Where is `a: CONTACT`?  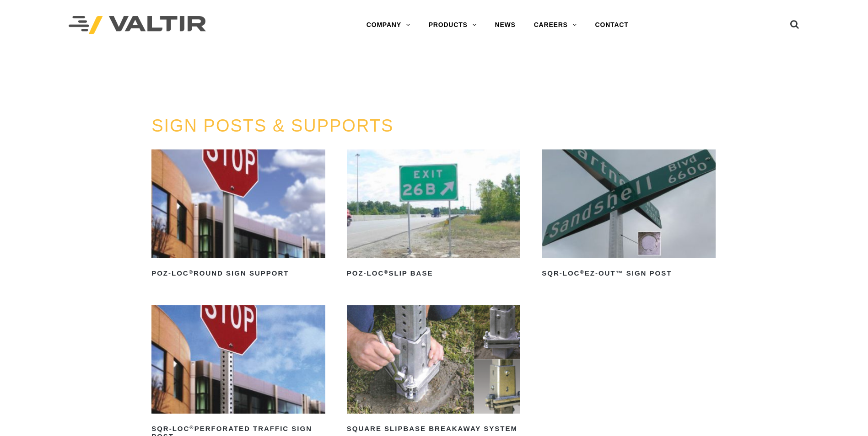
a: CONTACT is located at coordinates (612, 25).